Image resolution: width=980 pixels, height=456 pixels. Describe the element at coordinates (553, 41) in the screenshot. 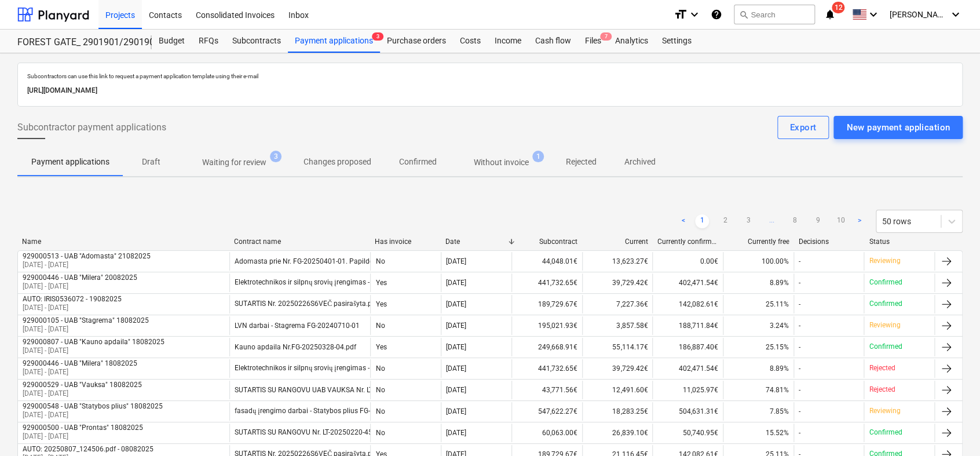

I see `div: Cash flow` at that location.